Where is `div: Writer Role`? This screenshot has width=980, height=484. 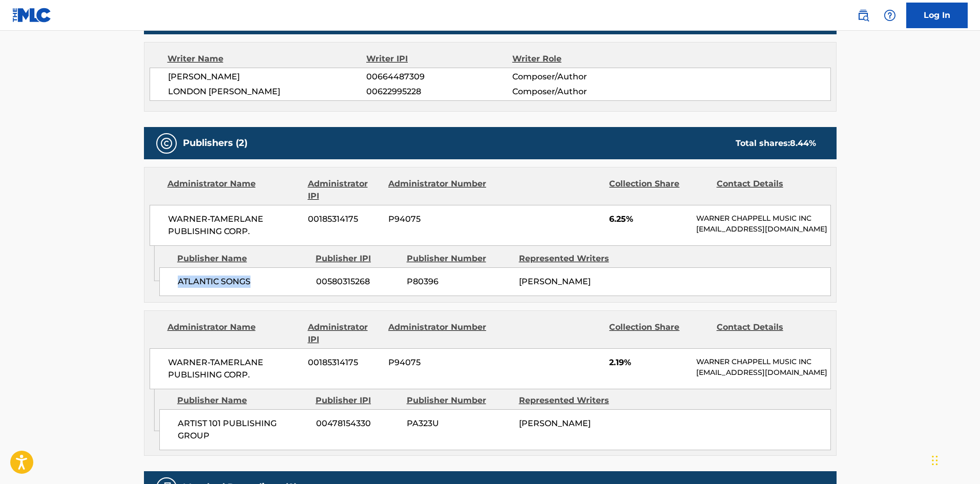
div: Writer Role is located at coordinates (579, 59).